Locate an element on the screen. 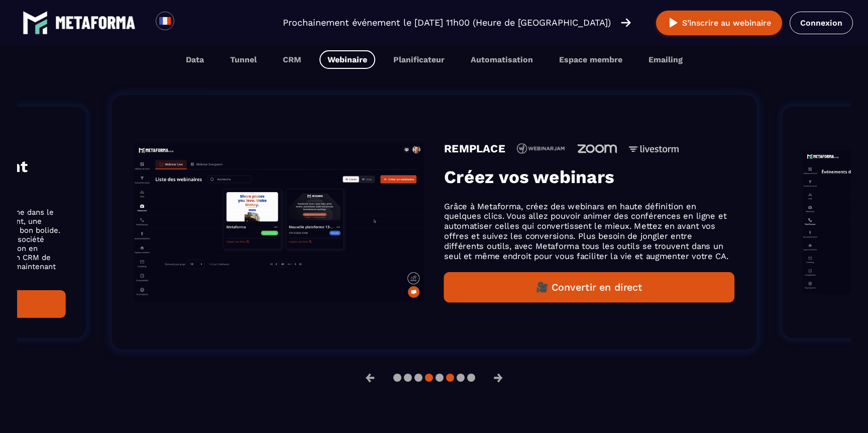 Image resolution: width=868 pixels, height=433 pixels. button: Planificateur is located at coordinates (419, 59).